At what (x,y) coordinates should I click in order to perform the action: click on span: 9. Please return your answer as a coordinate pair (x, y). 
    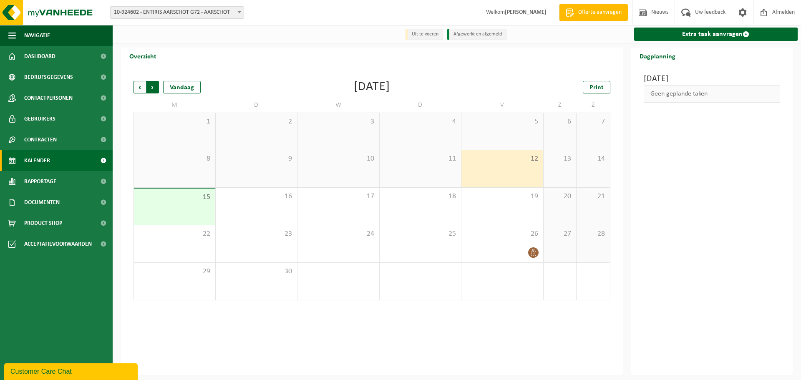
    Looking at the image, I should click on (257, 159).